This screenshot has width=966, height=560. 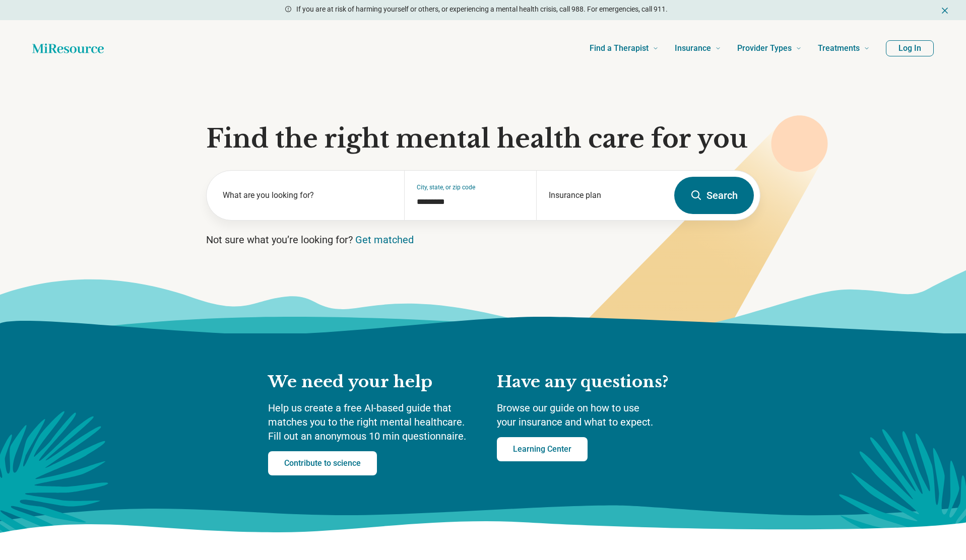 What do you see at coordinates (323, 463) in the screenshot?
I see `a: Contribute to science` at bounding box center [323, 463].